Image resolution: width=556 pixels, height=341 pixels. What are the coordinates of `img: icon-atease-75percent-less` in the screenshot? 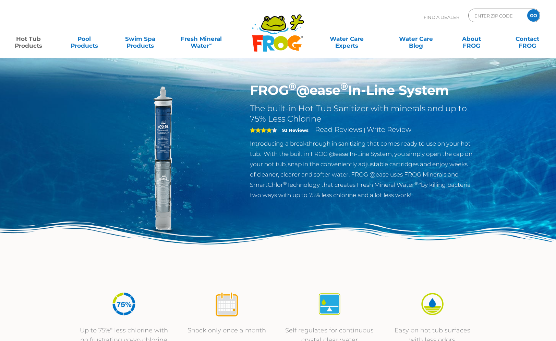 It's located at (124, 304).